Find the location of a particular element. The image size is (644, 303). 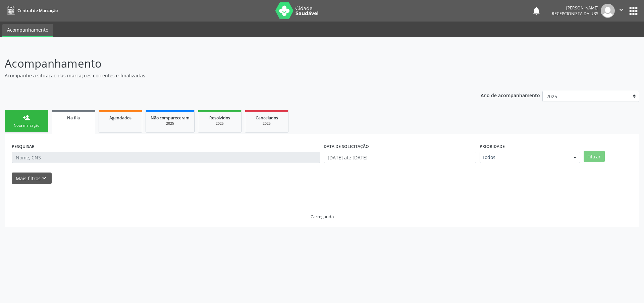

p: Acompanhe a situação das marcações correntes e finalizadas is located at coordinates (227, 75).